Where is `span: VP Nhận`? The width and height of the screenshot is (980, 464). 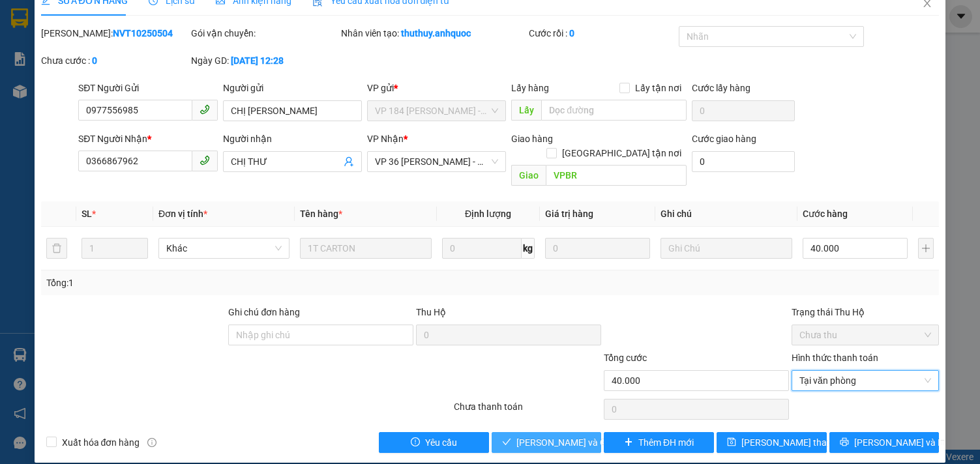
span: VP Nhận is located at coordinates (385, 138).